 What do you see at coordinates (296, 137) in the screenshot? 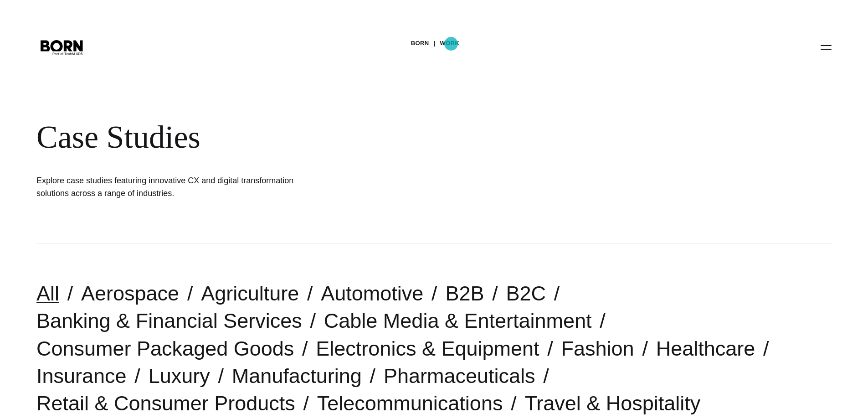
I see `div: Case Studies` at bounding box center [296, 137].